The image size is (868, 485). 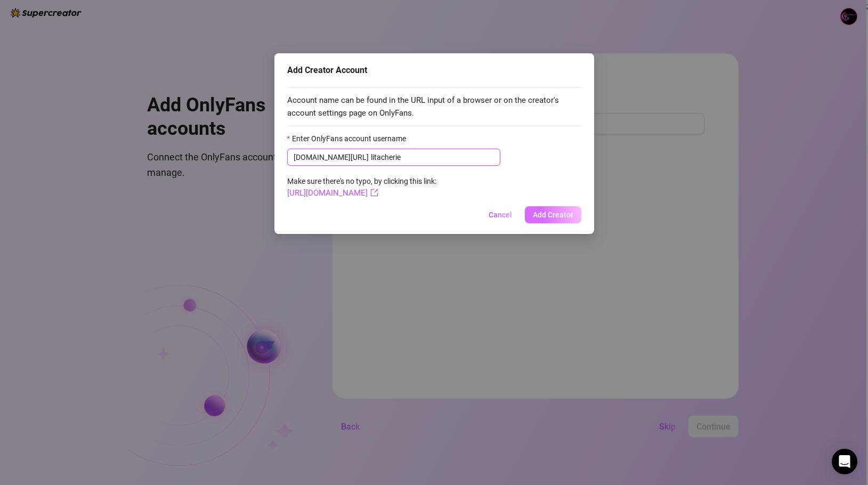 I want to click on span: export, so click(x=374, y=193).